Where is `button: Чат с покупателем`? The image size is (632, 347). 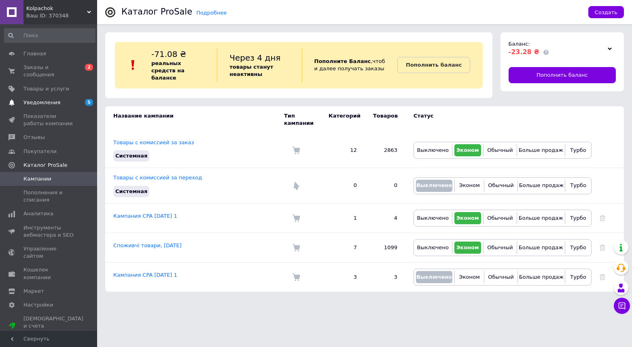 button: Чат с покупателем is located at coordinates (622, 306).